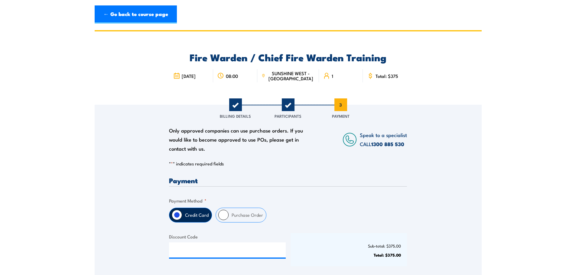 The image size is (576, 275). What do you see at coordinates (247, 215) in the screenshot?
I see `label: Purchase Order` at bounding box center [247, 215].